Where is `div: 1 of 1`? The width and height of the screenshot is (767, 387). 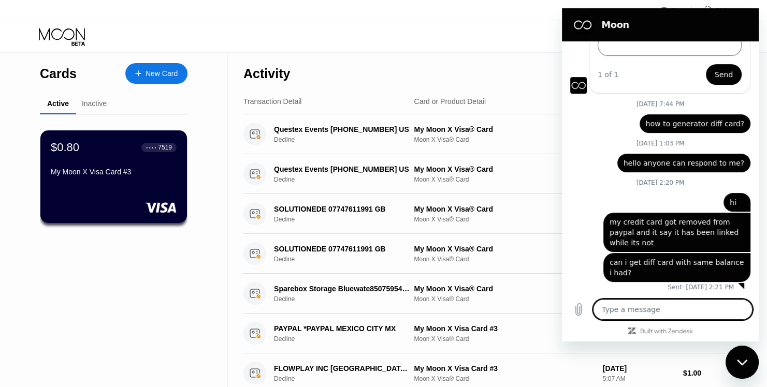
div: 1 of 1 is located at coordinates (46, 66).